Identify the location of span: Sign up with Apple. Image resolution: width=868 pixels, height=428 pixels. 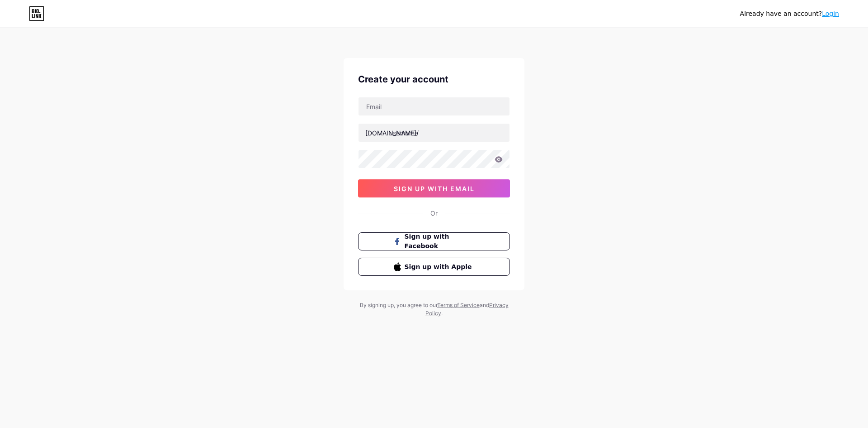
(440, 267).